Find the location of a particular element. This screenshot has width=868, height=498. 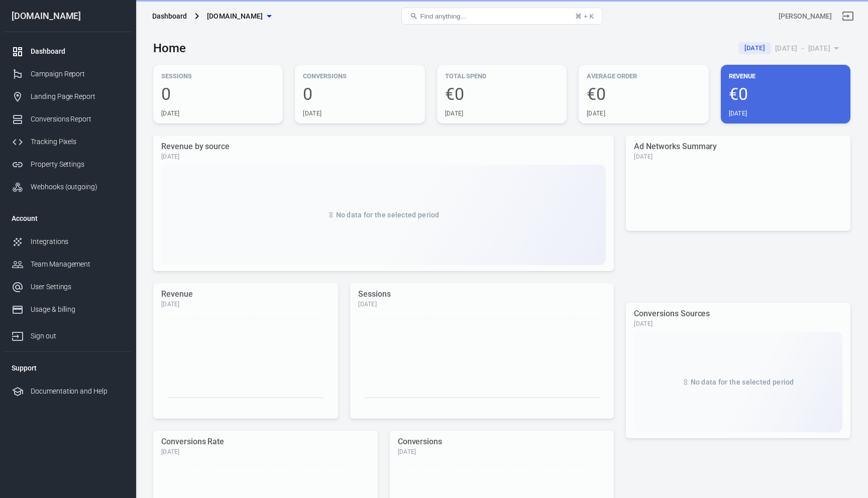

a: Integrations is located at coordinates (68, 242).